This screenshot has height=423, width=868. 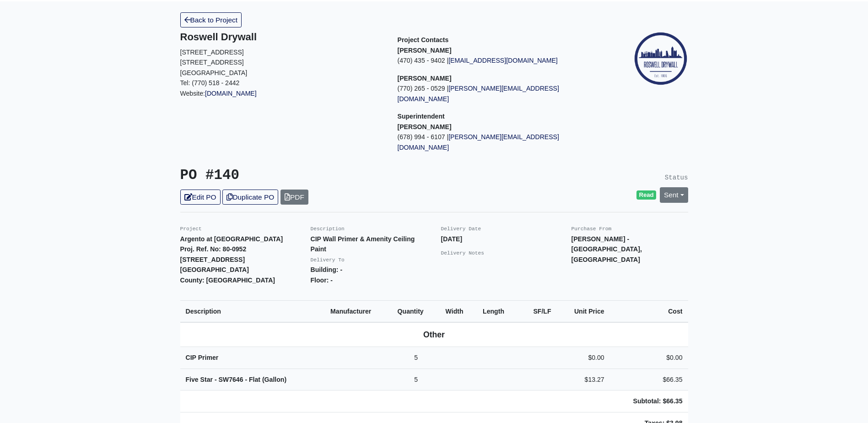 What do you see at coordinates (295, 196) in the screenshot?
I see `a: PDF` at bounding box center [295, 196].